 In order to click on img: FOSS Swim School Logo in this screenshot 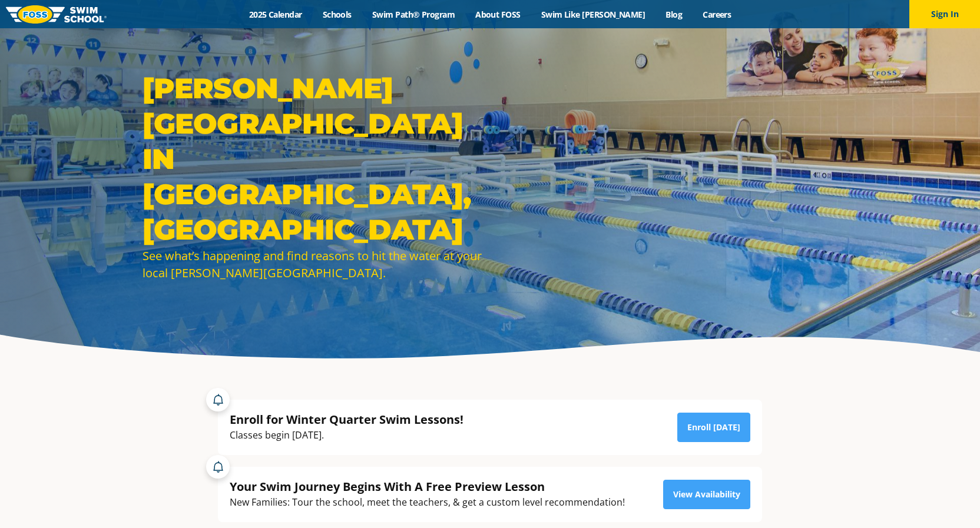, I will do `click(56, 14)`.